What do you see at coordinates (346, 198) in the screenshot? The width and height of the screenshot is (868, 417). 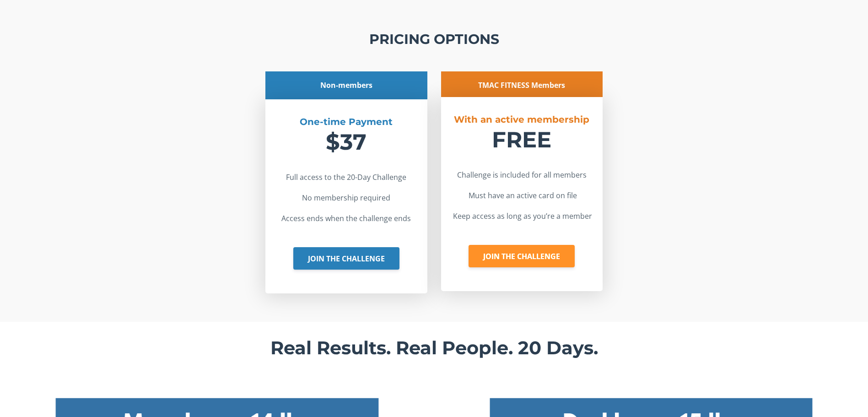 I see `p: No membership required` at bounding box center [346, 198].